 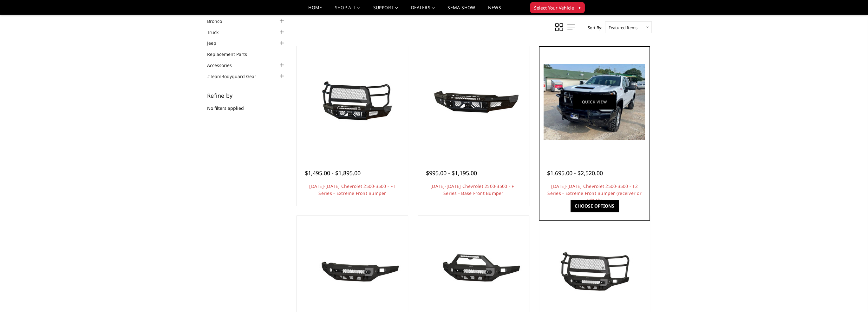 I want to click on a: Choose Options, so click(x=594, y=206).